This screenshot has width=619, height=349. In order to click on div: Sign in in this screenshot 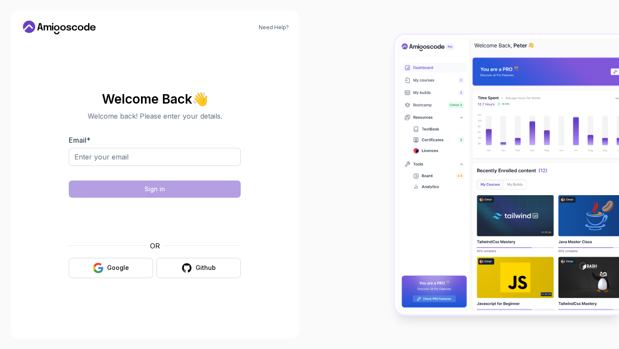, I will do `click(155, 189)`.